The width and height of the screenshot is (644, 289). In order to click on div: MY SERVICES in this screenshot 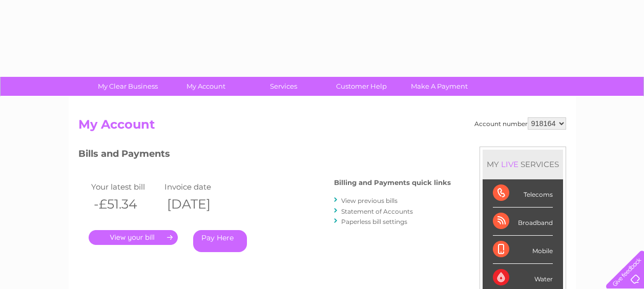, I will do `click(522, 164)`.